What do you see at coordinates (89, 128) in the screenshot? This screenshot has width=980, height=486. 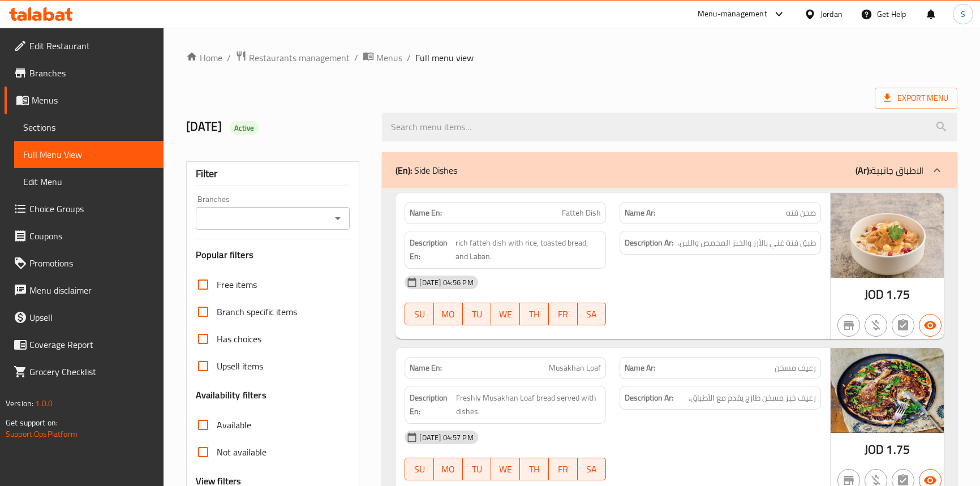 I see `a: Sections` at bounding box center [89, 128].